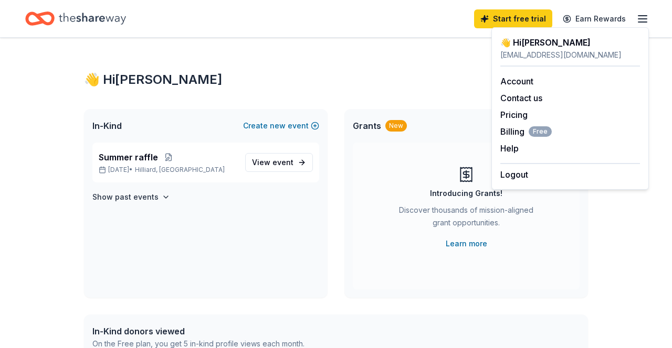 The height and width of the screenshot is (348, 672). What do you see at coordinates (466, 244) in the screenshot?
I see `a: Learn more` at bounding box center [466, 244].